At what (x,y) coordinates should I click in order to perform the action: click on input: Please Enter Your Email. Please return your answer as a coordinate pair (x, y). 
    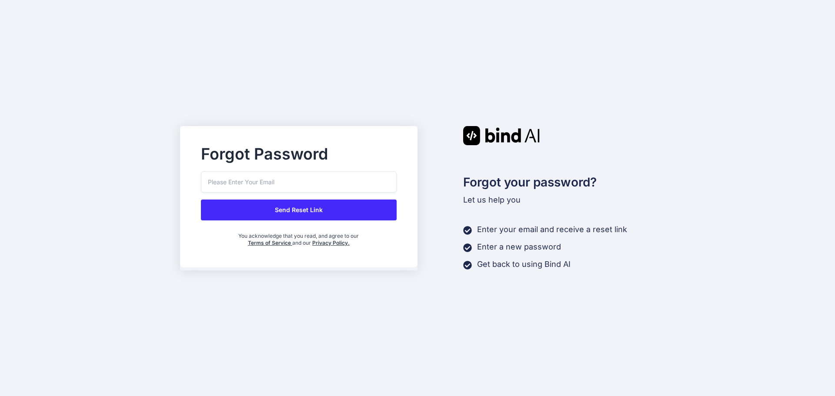
    Looking at the image, I should click on (299, 182).